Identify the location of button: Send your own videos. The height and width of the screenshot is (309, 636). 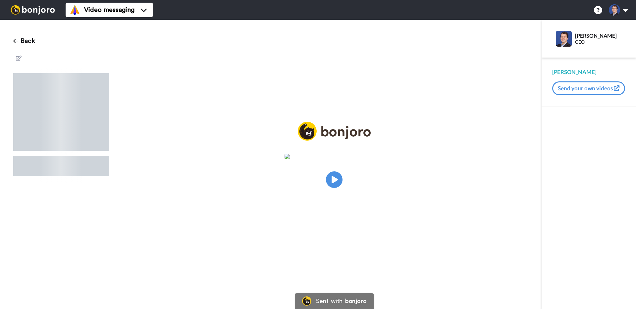
(589, 88).